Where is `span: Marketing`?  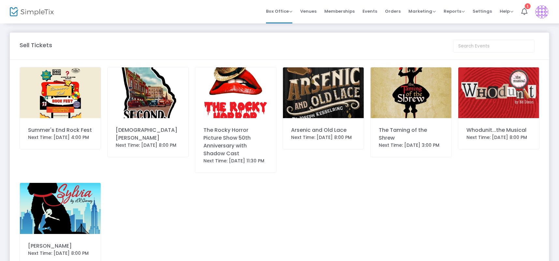 span: Marketing is located at coordinates (422, 11).